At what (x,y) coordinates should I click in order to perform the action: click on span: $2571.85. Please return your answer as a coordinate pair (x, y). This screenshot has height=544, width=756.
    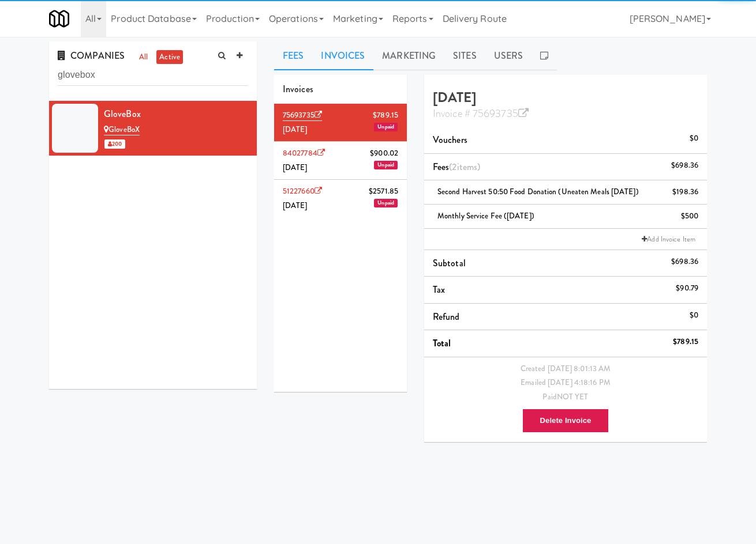
    Looking at the image, I should click on (383, 191).